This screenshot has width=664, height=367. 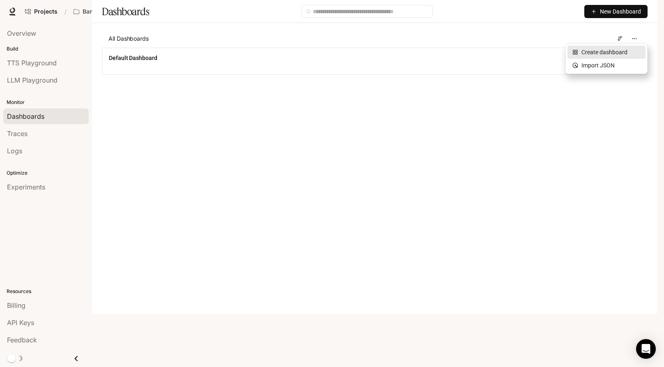 I want to click on span: All Dashboards, so click(x=129, y=39).